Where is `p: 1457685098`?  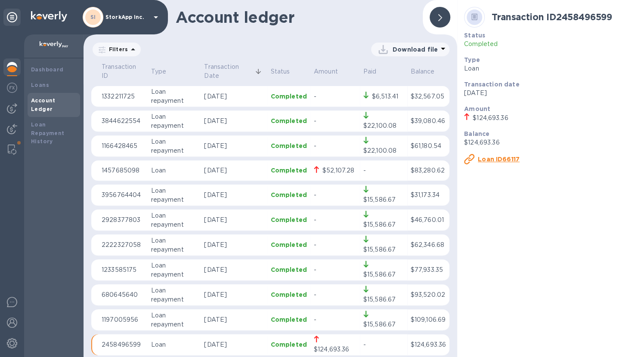 p: 1457685098 is located at coordinates (123, 170).